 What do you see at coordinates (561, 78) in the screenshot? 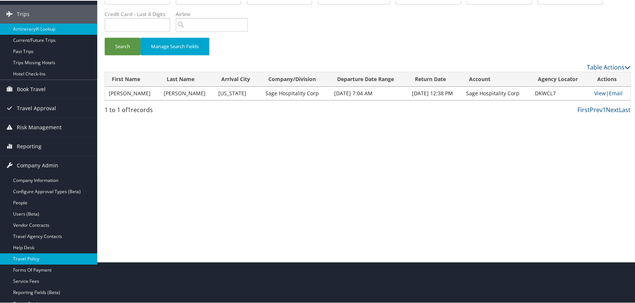
I see `th: Agency Locator: activate to sort column ascending` at bounding box center [561, 78].